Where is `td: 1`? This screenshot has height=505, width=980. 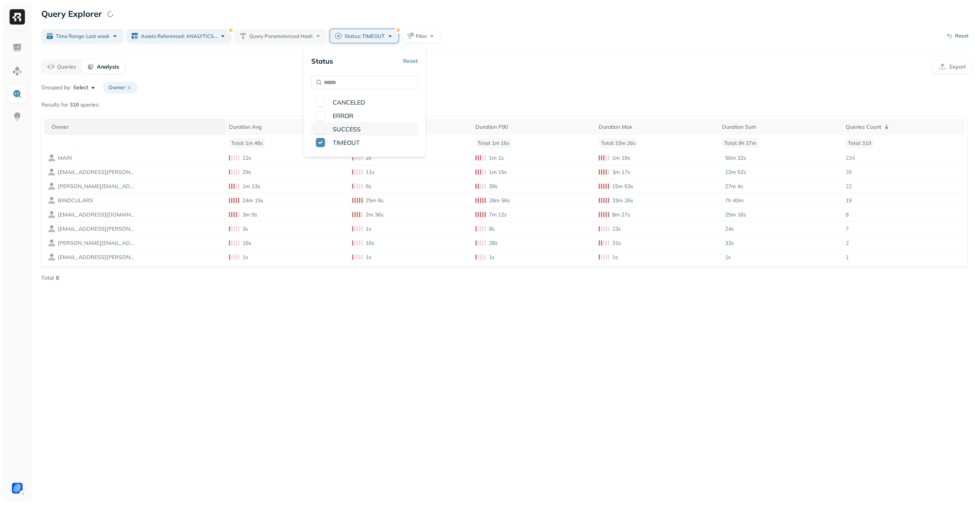 td: 1 is located at coordinates (903, 257).